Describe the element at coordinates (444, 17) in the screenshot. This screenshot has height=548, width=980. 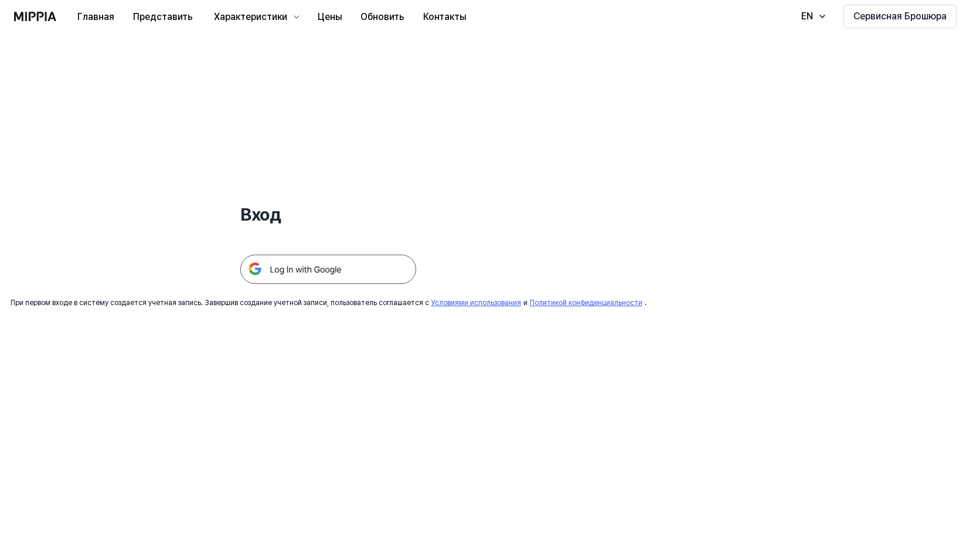
I see `ya-tr-span: Контакты` at that location.